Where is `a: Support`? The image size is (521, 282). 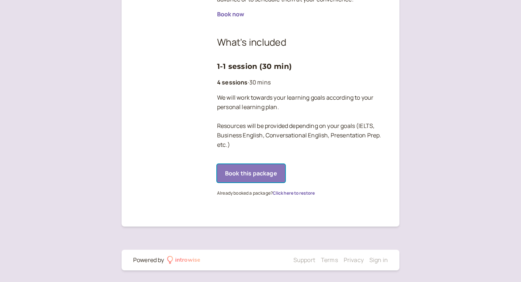
a: Support is located at coordinates (304, 260).